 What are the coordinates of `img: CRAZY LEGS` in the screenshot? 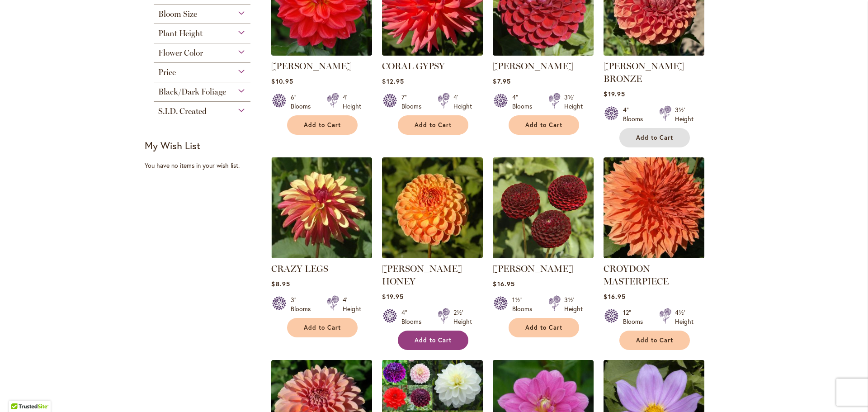 It's located at (322, 208).